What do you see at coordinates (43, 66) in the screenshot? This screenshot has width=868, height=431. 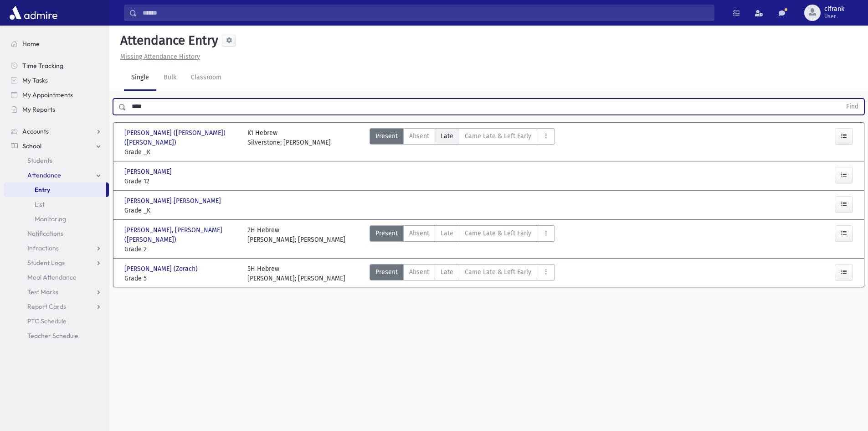 I see `span: Time Tracking` at bounding box center [43, 66].